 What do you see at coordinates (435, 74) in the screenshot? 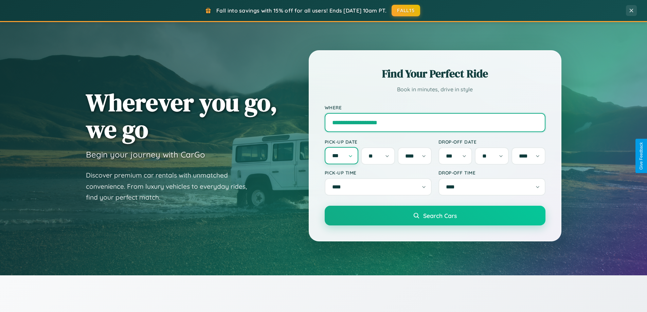
I see `h2: Find Your Perfect Ride` at bounding box center [435, 74].